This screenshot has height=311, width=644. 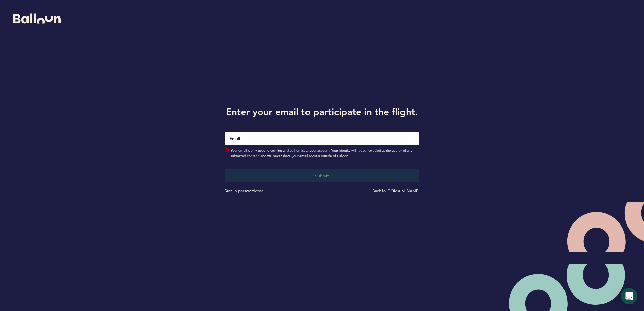 I want to click on button: Submit, so click(x=322, y=176).